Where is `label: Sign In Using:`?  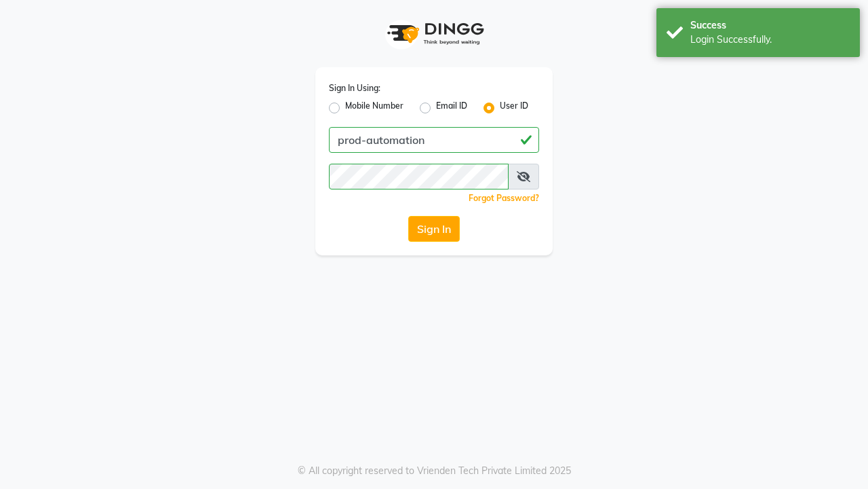
label: Sign In Using: is located at coordinates (355, 88).